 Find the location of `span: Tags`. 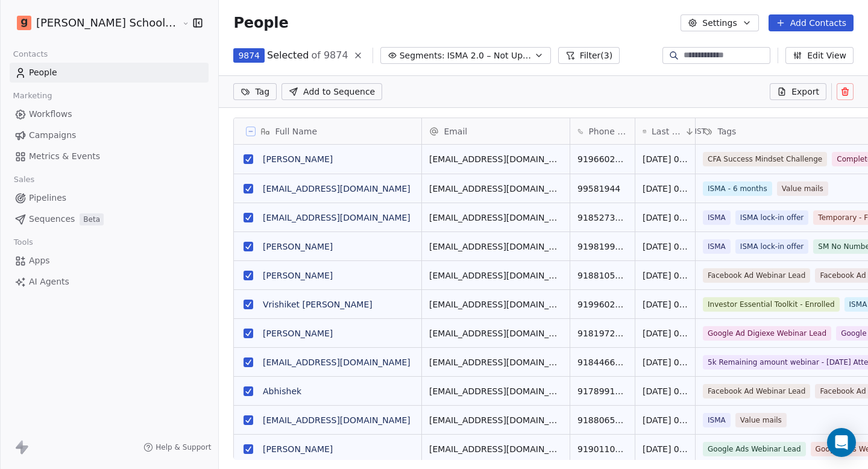

span: Tags is located at coordinates (726, 131).